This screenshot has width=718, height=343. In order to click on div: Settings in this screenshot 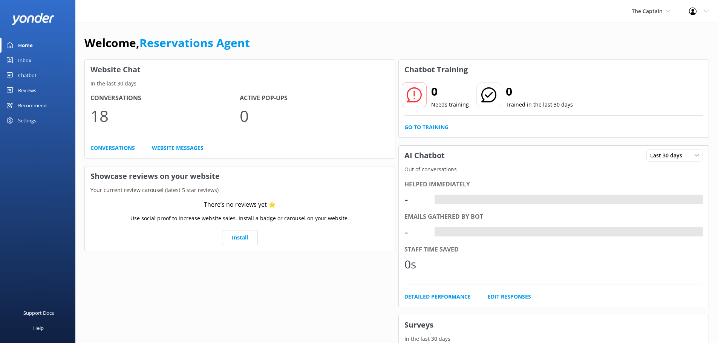, I will do `click(27, 121)`.